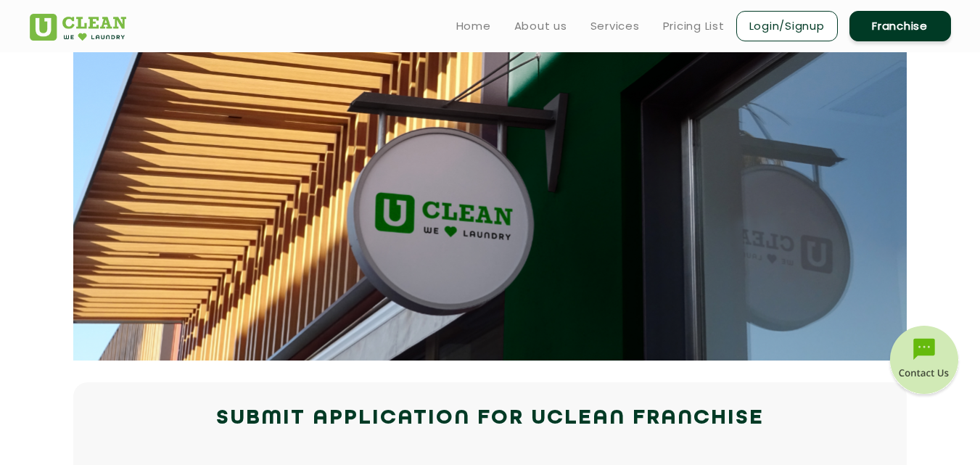 Image resolution: width=980 pixels, height=465 pixels. What do you see at coordinates (490, 418) in the screenshot?
I see `h2: Submit Application for UCLEAN FRANCHISE` at bounding box center [490, 418].